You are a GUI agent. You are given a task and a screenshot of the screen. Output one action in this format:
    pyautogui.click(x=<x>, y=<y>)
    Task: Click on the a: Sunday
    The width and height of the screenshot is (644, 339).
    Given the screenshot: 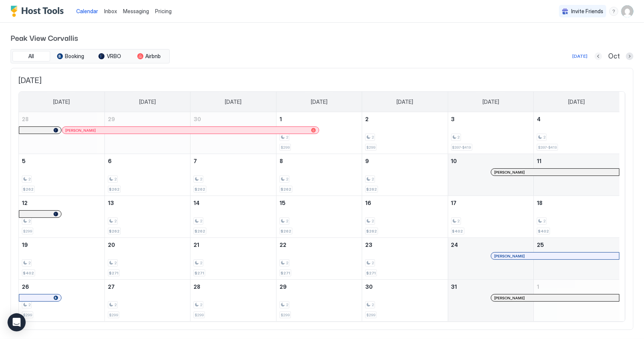 What is the action you would take?
    pyautogui.click(x=61, y=102)
    